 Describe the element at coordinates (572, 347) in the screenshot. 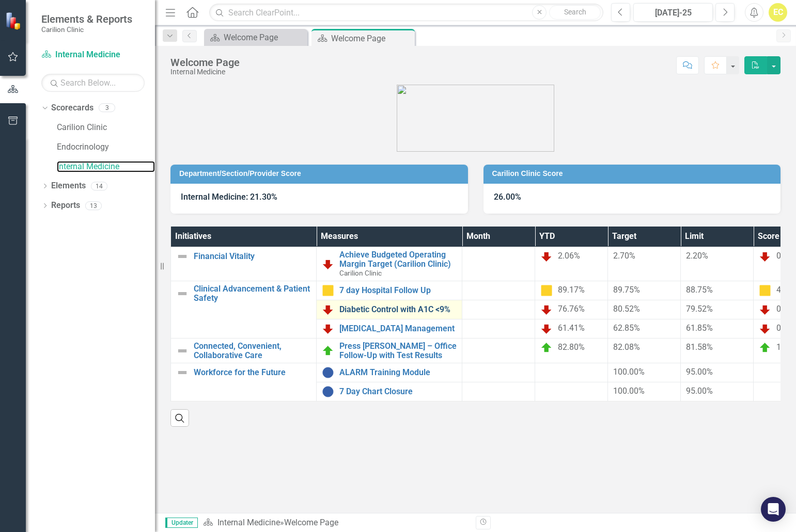

I see `span: 82.80%` at that location.